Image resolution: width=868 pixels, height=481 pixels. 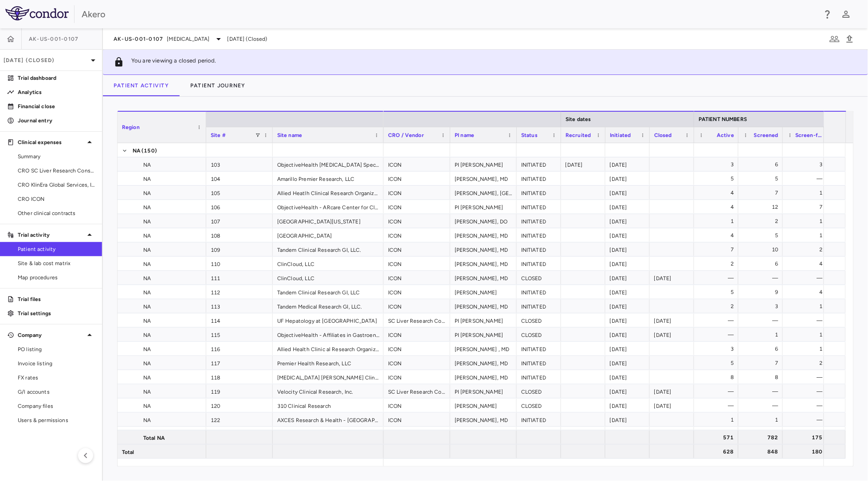 I want to click on span: PO listing, so click(x=56, y=349).